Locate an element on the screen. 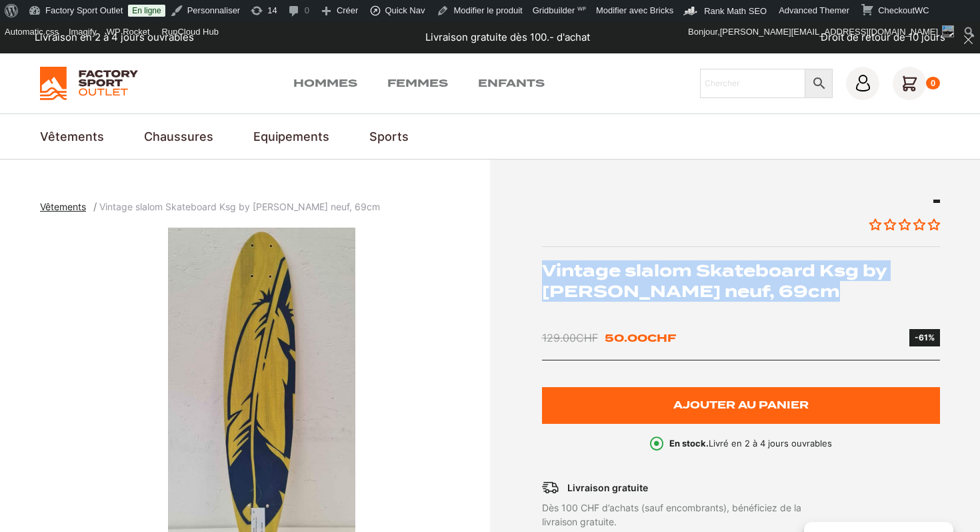 This screenshot has width=980, height=532. div: -61% is located at coordinates (925, 337).